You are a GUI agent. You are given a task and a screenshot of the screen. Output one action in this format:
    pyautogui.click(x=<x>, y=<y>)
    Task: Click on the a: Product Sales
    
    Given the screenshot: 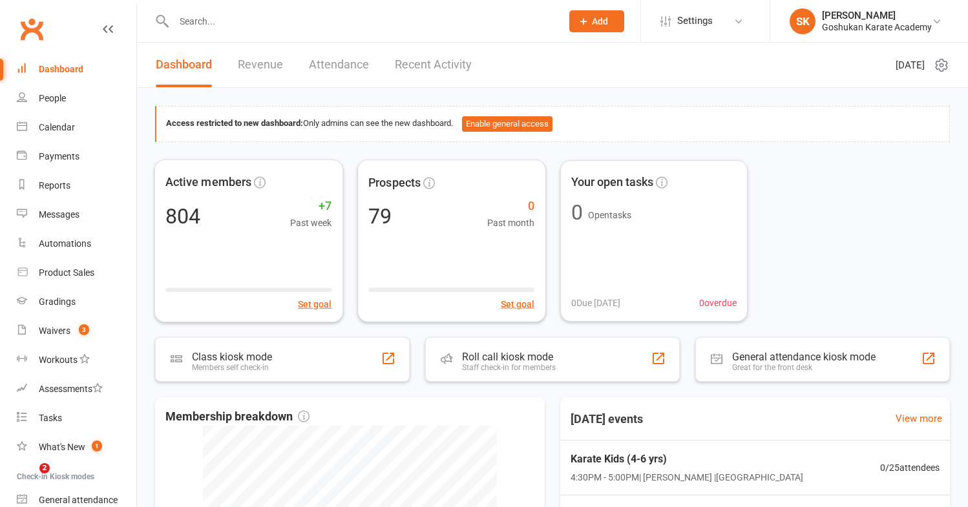 What is the action you would take?
    pyautogui.click(x=76, y=273)
    